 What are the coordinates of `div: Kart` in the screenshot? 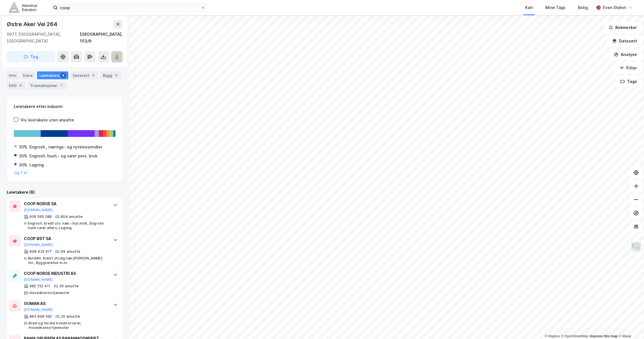 It's located at (529, 8).